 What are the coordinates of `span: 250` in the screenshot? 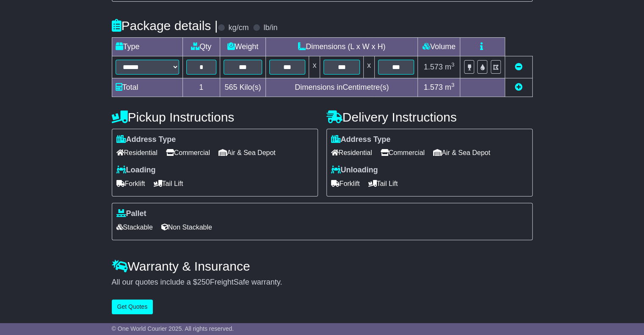 It's located at (203, 282).